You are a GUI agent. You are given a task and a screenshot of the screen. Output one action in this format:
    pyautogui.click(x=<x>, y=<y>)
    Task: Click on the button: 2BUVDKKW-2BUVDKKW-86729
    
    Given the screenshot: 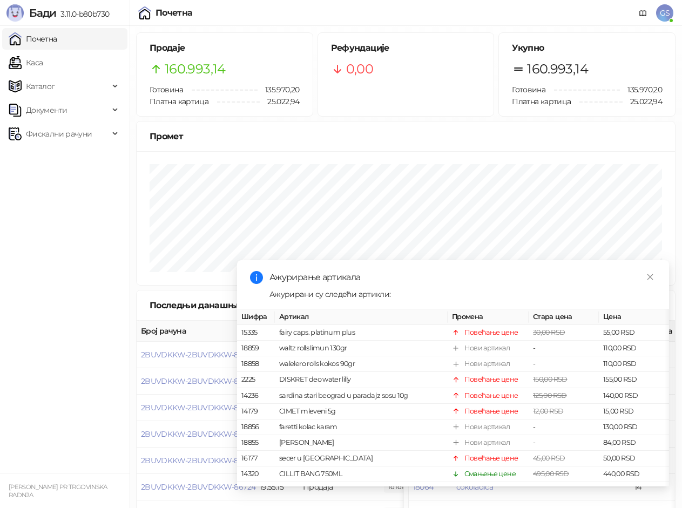 What is the action you would take?
    pyautogui.click(x=198, y=355)
    